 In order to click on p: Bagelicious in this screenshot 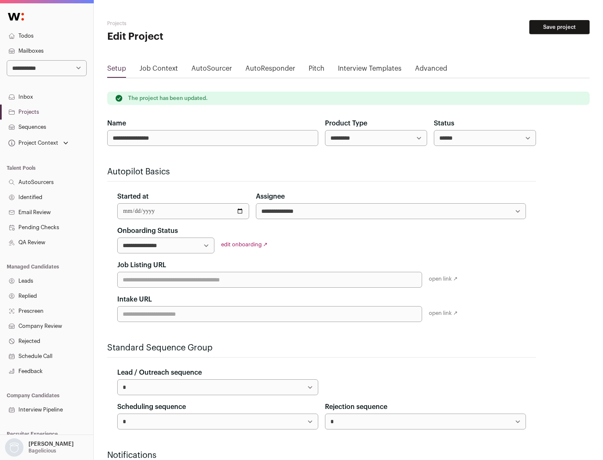, I will do `click(42, 451)`.